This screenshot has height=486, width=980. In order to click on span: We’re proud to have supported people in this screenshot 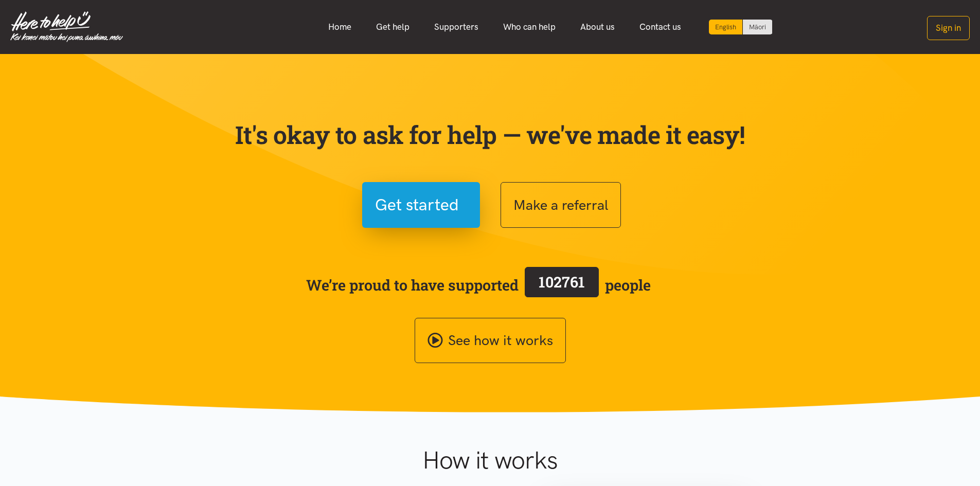, I will do `click(478, 285)`.